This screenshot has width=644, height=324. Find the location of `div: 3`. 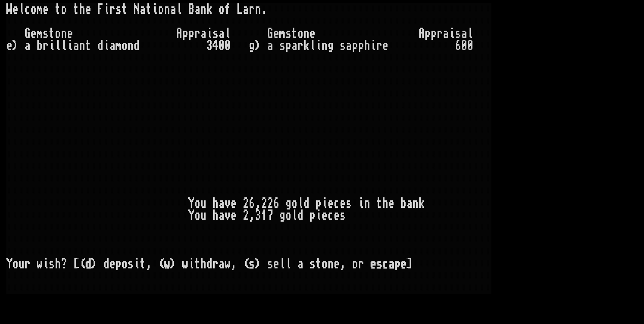

div: 3 is located at coordinates (258, 215).